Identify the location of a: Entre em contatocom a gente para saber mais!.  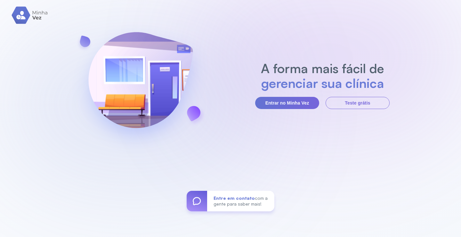
(231, 201).